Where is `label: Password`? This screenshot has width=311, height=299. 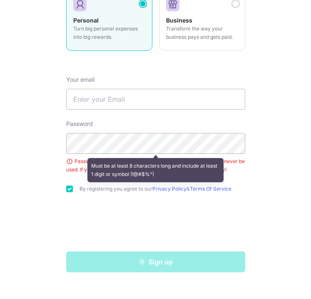
label: Password is located at coordinates (80, 124).